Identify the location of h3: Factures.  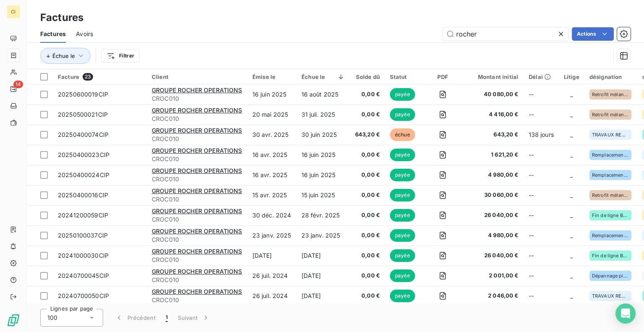
(62, 17).